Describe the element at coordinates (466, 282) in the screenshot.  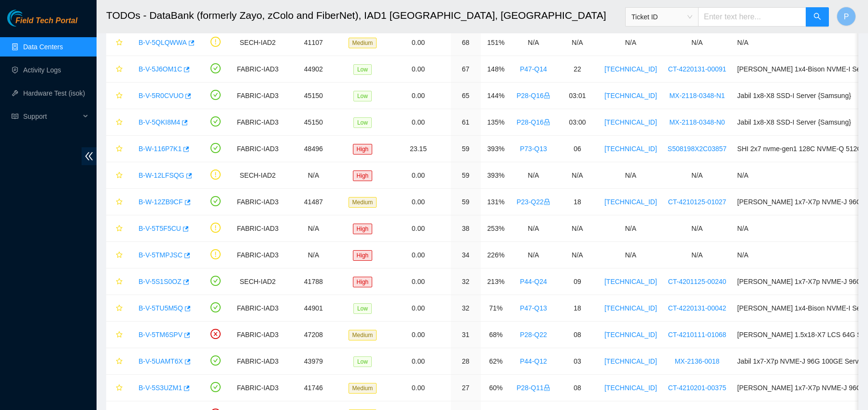
I see `td: 32` at that location.